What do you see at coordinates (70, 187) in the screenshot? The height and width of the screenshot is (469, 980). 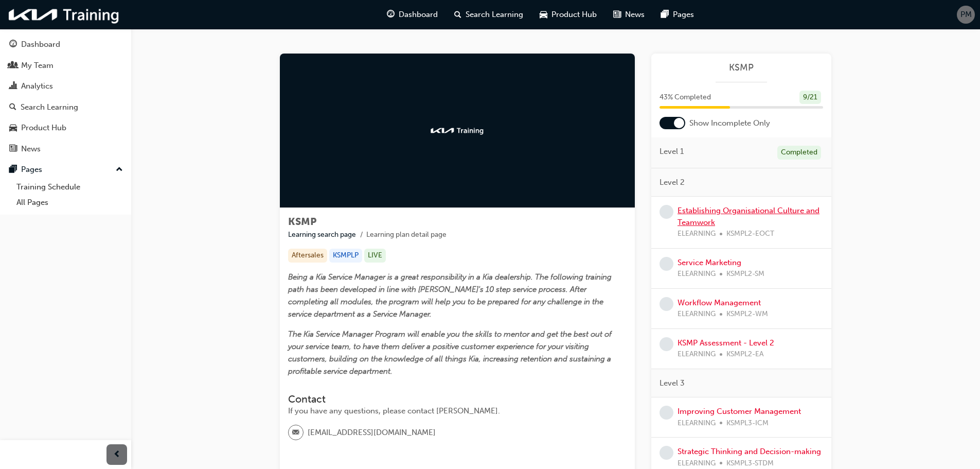 I see `a: Training Schedule` at bounding box center [70, 187].